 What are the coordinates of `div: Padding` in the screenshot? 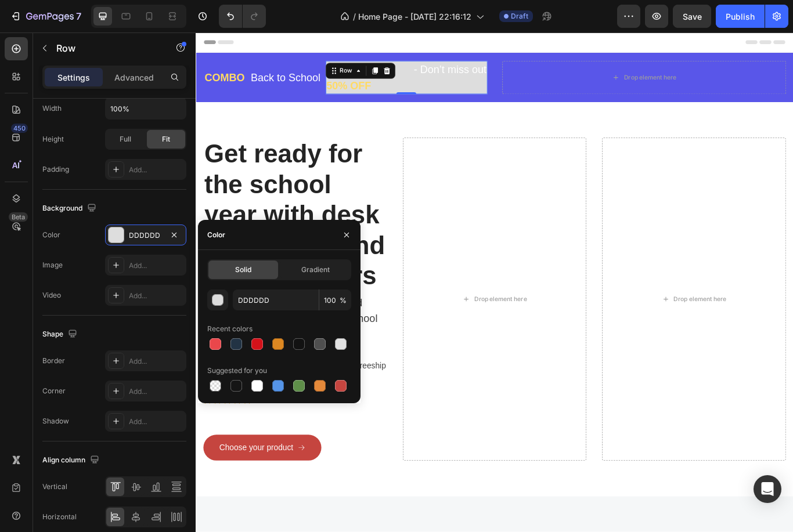 It's located at (56, 169).